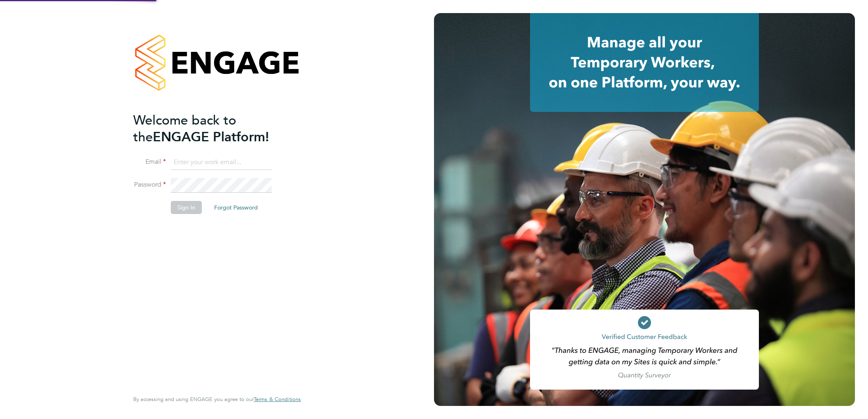 This screenshot has height=419, width=868. What do you see at coordinates (213, 129) in the screenshot?
I see `h2: ENGAGE Platform!` at bounding box center [213, 129].